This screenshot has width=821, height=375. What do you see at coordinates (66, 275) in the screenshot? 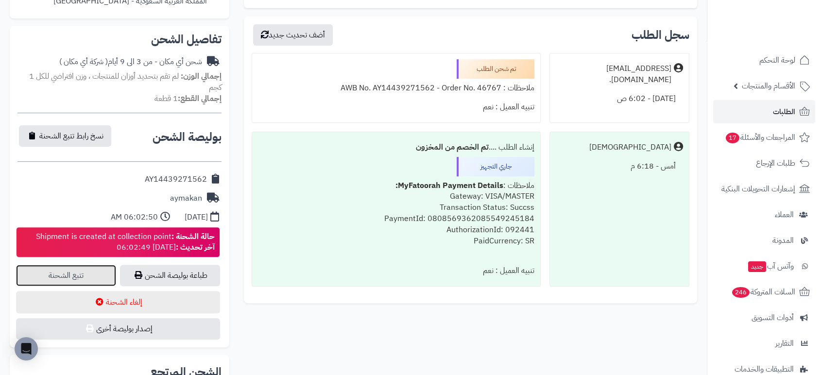
I see `a: تتبع الشحنة` at bounding box center [66, 275].